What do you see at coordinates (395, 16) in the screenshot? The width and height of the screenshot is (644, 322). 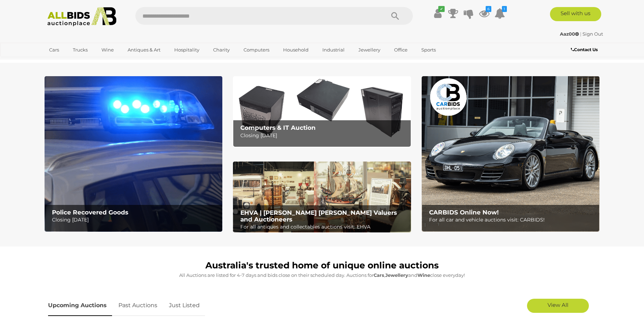 I see `button: Search` at bounding box center [395, 16].